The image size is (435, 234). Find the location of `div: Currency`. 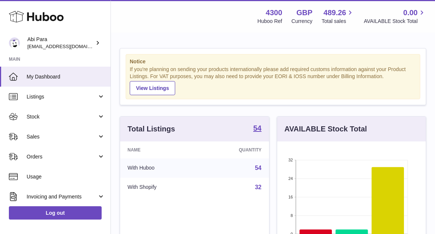

div: Currency is located at coordinates (302, 21).